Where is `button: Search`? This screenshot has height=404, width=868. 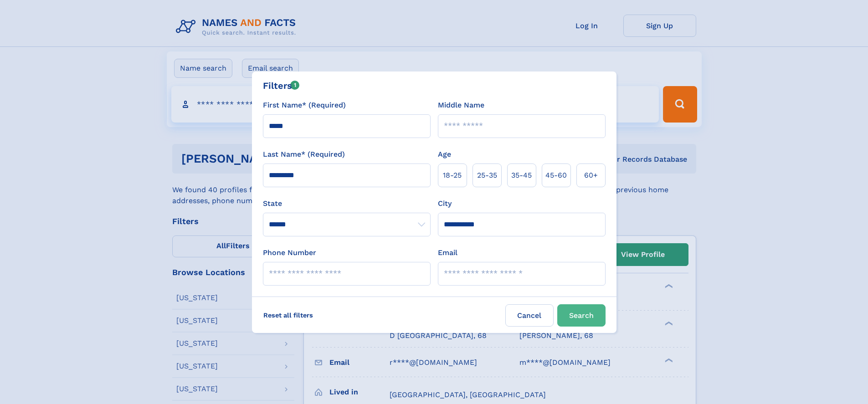 button: Search is located at coordinates (582, 315).